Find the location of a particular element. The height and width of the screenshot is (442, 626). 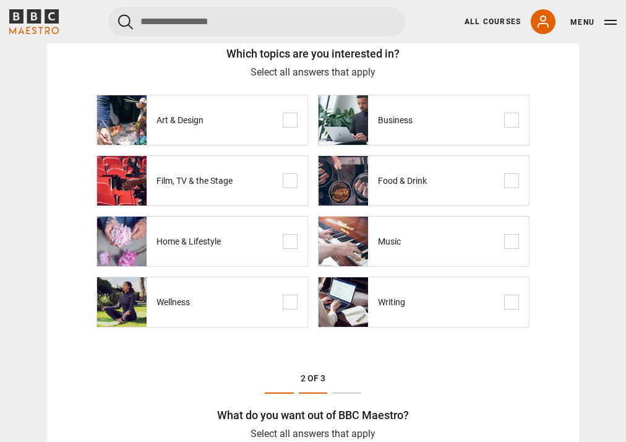

h2: What do you want out of BBC Maestro? is located at coordinates (313, 414).